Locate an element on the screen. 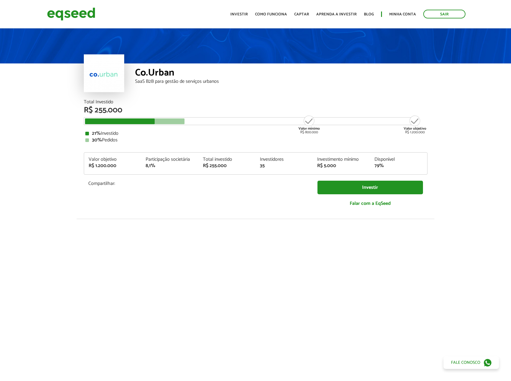 This screenshot has height=381, width=511. div: 8,1% is located at coordinates (170, 166).